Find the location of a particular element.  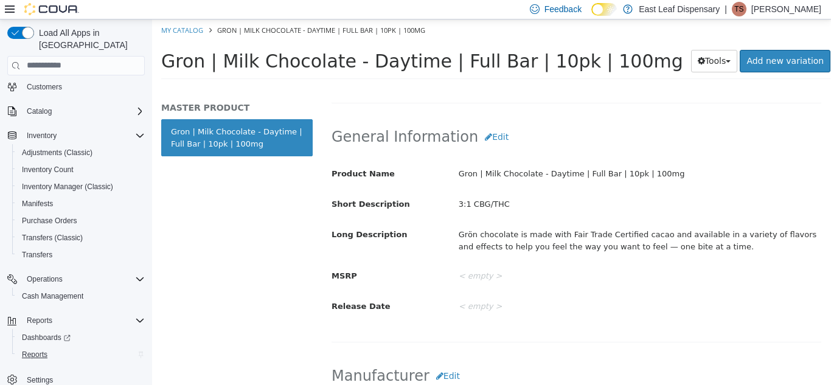

a: Inventory Manager (Classic) is located at coordinates (68, 187).